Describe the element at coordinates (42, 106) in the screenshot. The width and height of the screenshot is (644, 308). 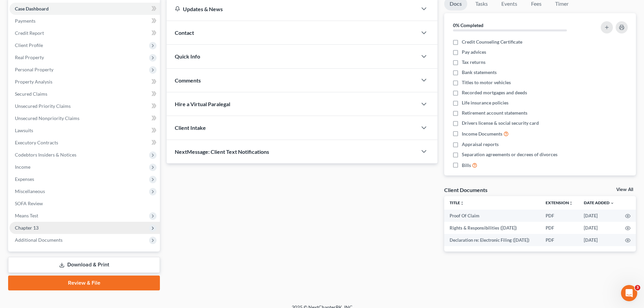
I see `span: Unsecured Priority Claims` at that location.